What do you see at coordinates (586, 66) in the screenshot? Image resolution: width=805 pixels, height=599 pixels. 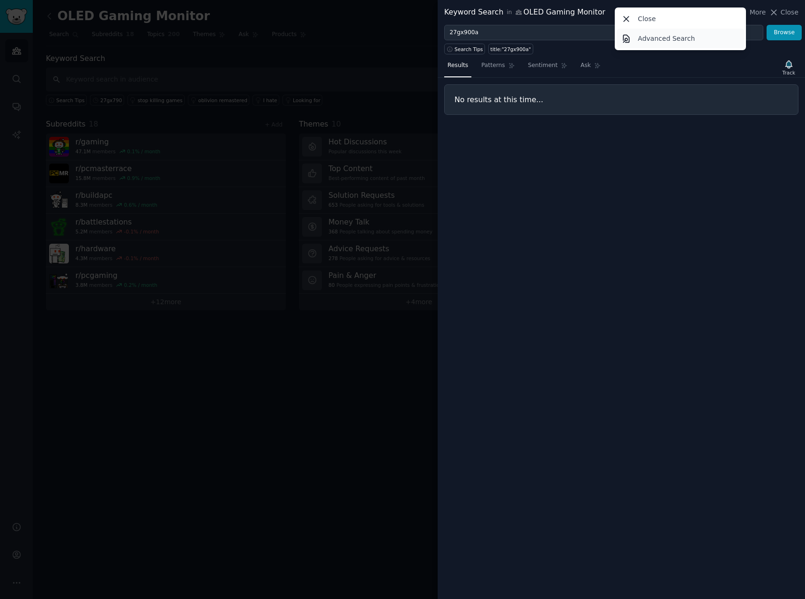 I see `span: Ask` at bounding box center [586, 66].